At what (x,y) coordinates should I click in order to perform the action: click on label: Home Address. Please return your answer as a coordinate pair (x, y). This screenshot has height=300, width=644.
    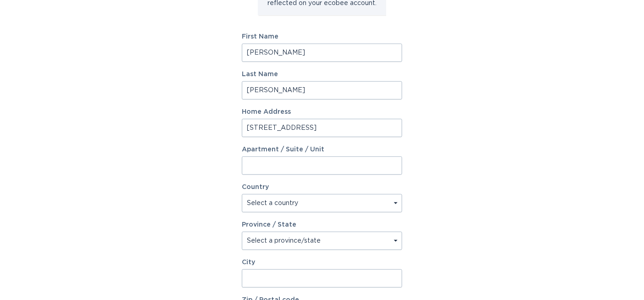
    Looking at the image, I should click on (322, 112).